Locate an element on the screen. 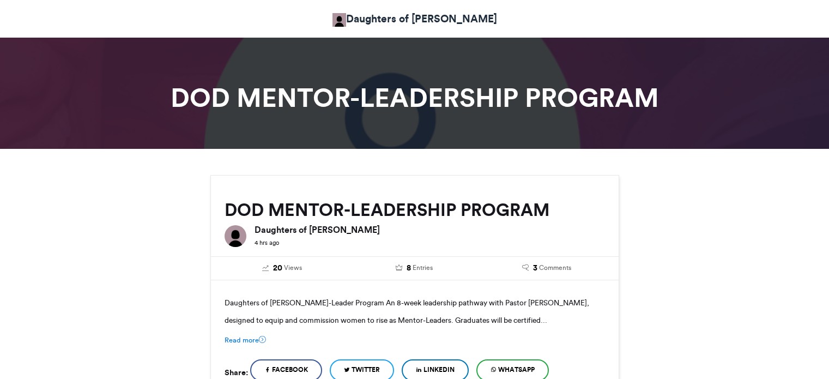 This screenshot has width=829, height=379. span: 3 is located at coordinates (535, 268).